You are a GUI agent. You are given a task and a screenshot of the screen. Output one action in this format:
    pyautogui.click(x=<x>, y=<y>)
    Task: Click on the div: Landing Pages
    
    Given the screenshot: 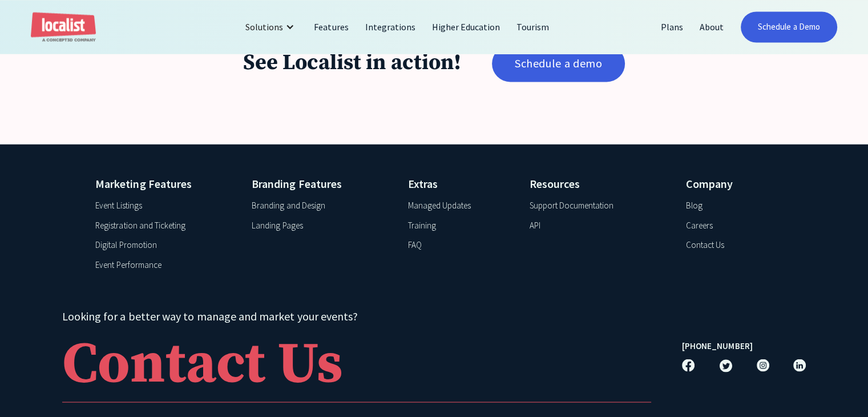 What is the action you would take?
    pyautogui.click(x=277, y=225)
    